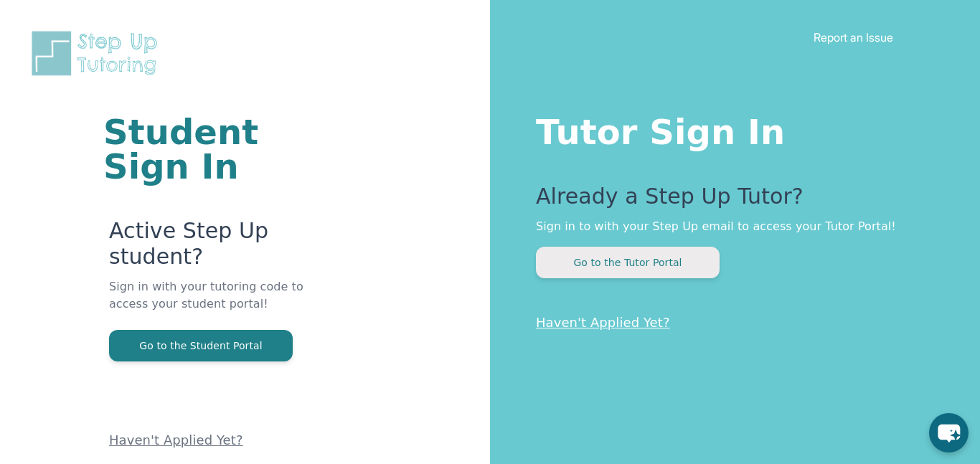  Describe the element at coordinates (213, 304) in the screenshot. I see `p: Sign in with your tutoring code to access your student portal!` at that location.